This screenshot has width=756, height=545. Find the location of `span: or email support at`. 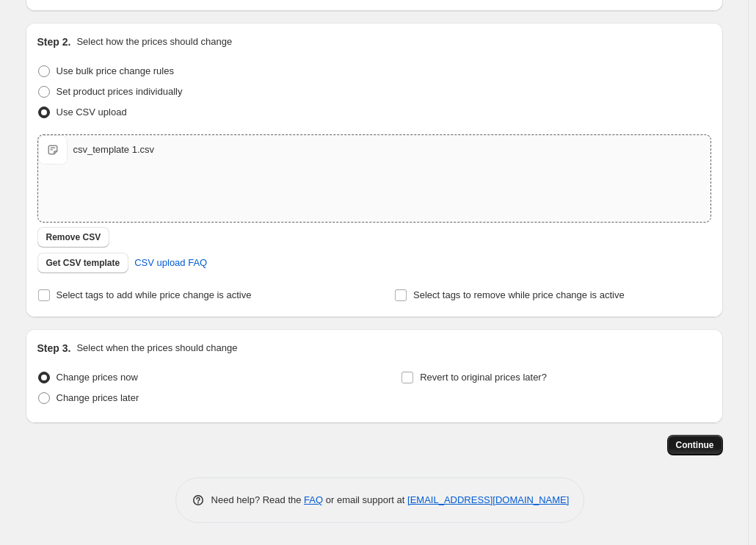

span: or email support at is located at coordinates (365, 499).